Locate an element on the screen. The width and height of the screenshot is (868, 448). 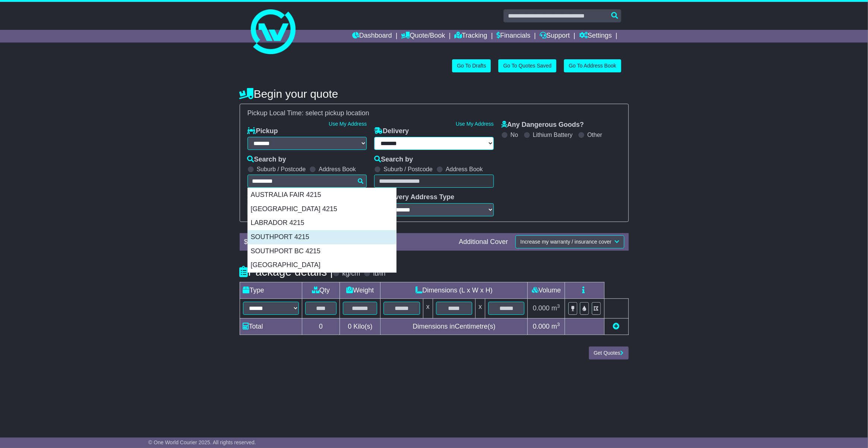
td: Dimensions (L x W x H) is located at coordinates (454, 290).